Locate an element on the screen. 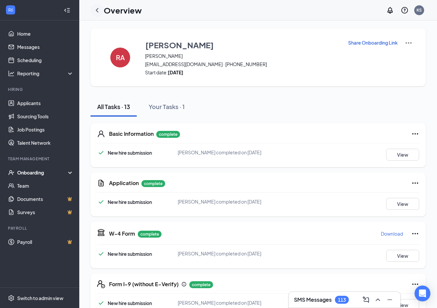 This screenshot has width=437, height=308. button: Share Onboarding Link is located at coordinates (373, 43).